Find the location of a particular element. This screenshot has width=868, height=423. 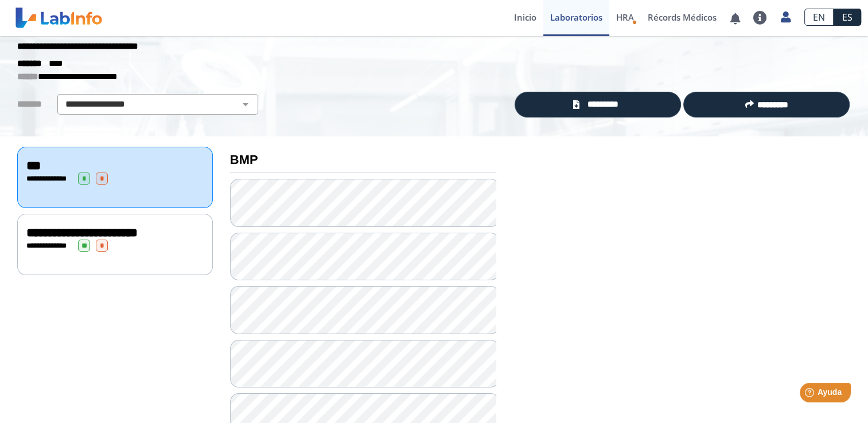

span: HRA is located at coordinates (625, 17).